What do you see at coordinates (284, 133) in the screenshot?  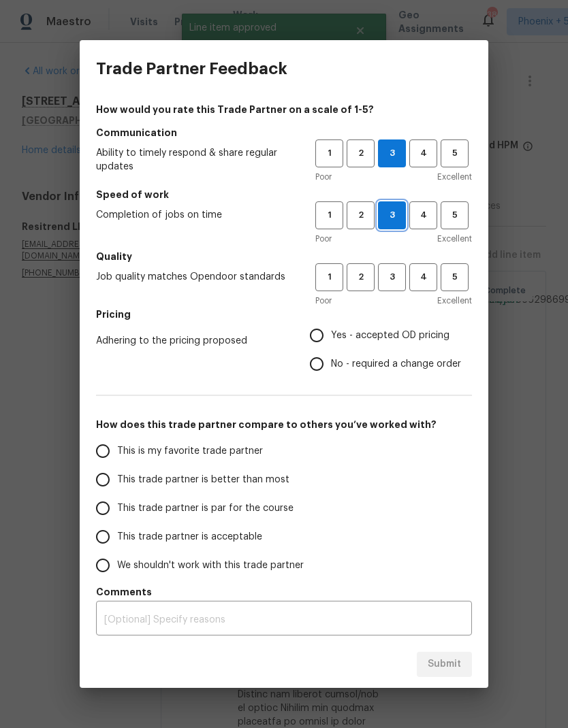 I see `h5: Communication` at bounding box center [284, 133].